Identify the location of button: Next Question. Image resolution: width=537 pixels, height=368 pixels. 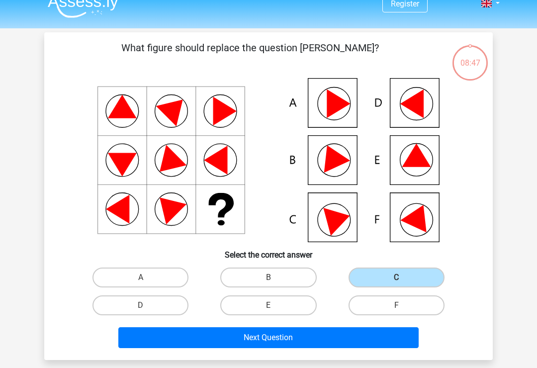
(268, 337).